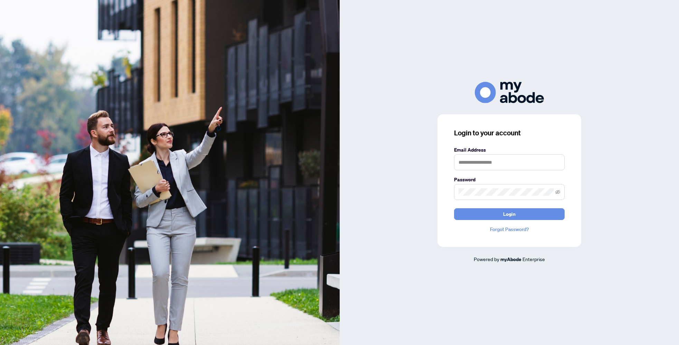 Image resolution: width=679 pixels, height=345 pixels. Describe the element at coordinates (509, 214) in the screenshot. I see `button: Login` at that location.